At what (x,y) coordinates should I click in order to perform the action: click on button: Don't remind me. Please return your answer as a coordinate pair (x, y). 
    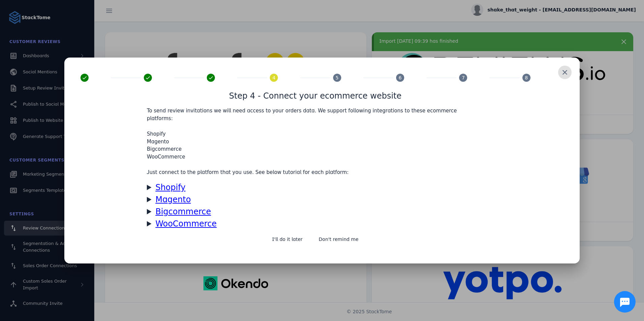
    Looking at the image, I should click on (339, 239).